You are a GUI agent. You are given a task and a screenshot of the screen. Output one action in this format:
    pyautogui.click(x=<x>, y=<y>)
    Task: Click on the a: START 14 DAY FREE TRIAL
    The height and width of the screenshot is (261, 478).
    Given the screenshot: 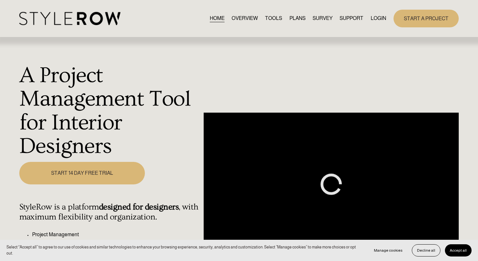 What is the action you would take?
    pyautogui.click(x=82, y=173)
    